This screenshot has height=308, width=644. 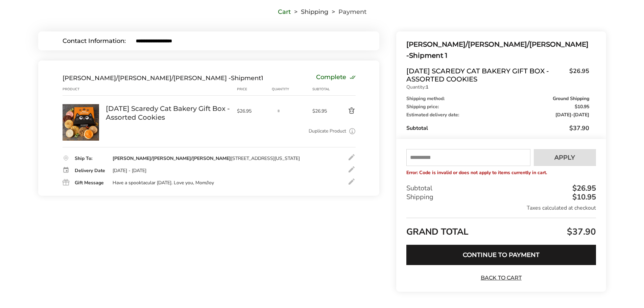 What do you see at coordinates (583, 188) in the screenshot?
I see `div: $26.95` at bounding box center [583, 188].